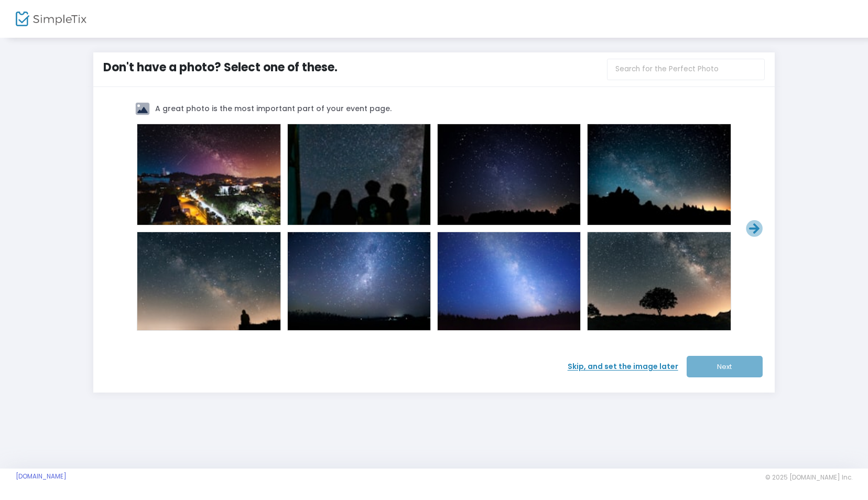 The height and width of the screenshot is (500, 868). Describe the element at coordinates (272, 109) in the screenshot. I see `div: A great photo is the most important part of your event page.` at that location.